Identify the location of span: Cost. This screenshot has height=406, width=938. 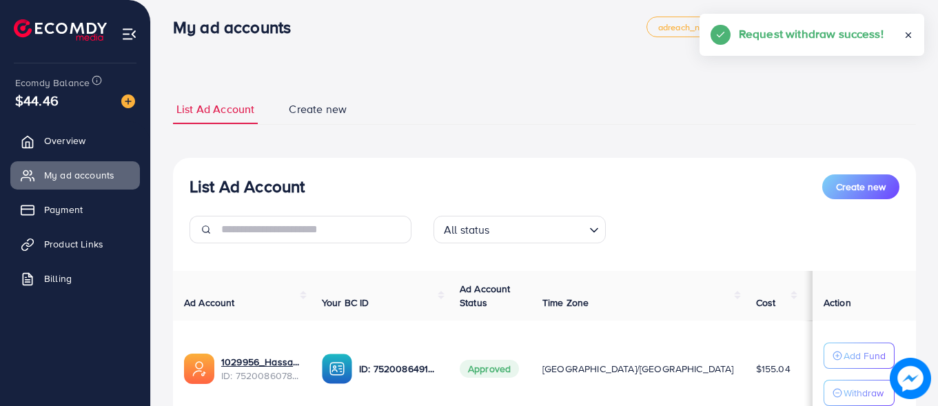
(766, 303).